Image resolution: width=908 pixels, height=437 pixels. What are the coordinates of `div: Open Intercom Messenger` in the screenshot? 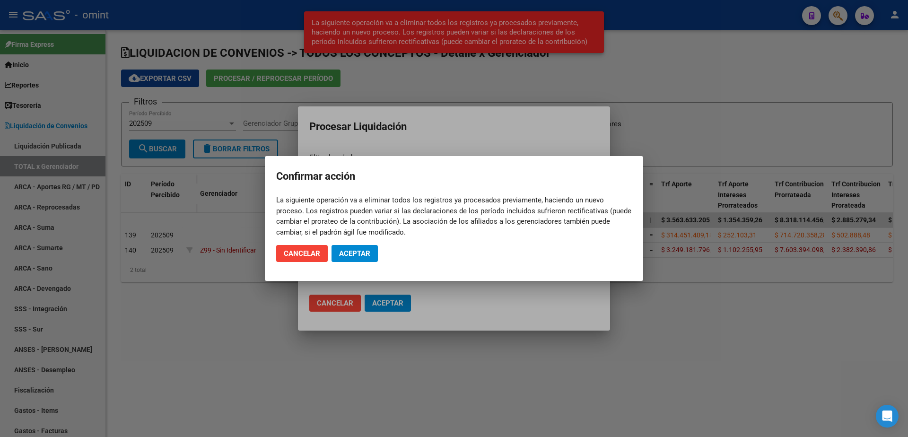 It's located at (887, 416).